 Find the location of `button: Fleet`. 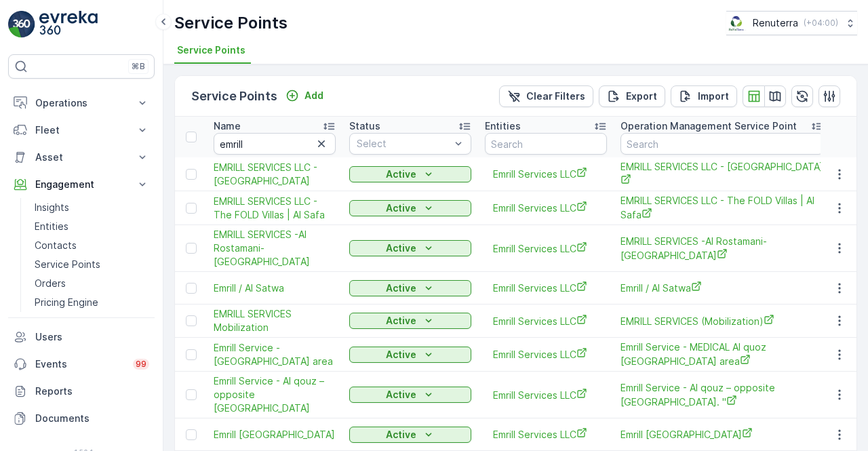

button: Fleet is located at coordinates (82, 130).